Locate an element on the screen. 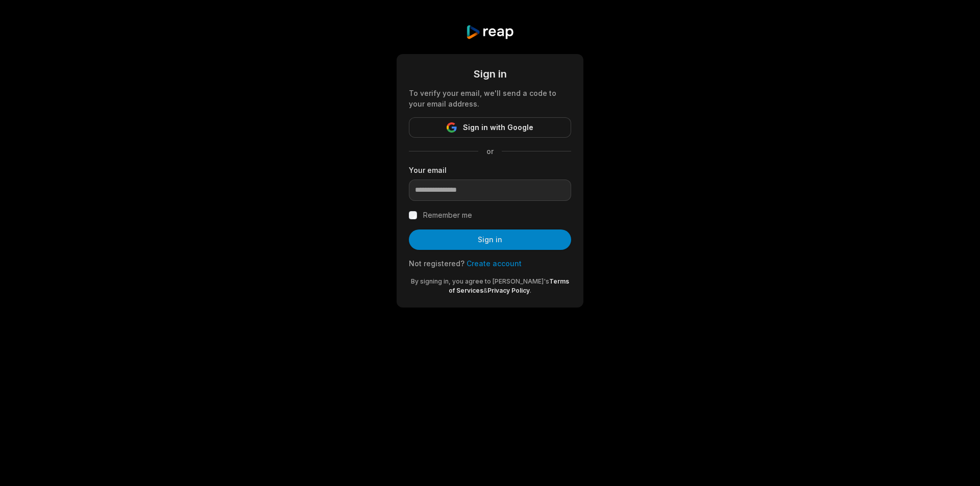 The image size is (980, 486). div: Sign in is located at coordinates (490, 74).